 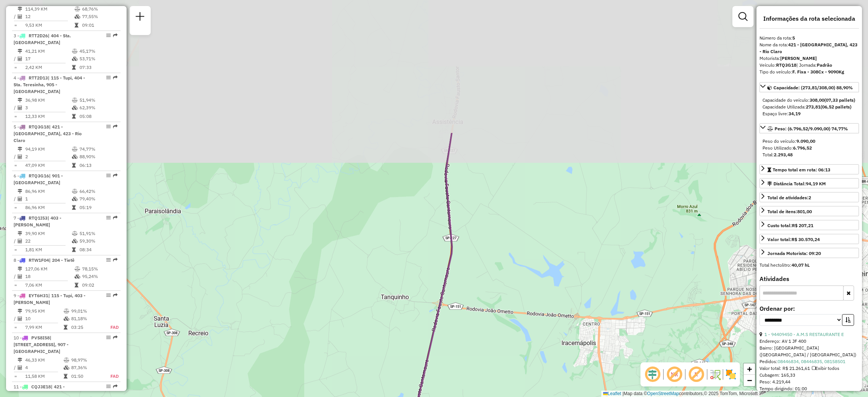 What do you see at coordinates (99, 17) in the screenshot?
I see `td: 77,55%` at bounding box center [99, 17].